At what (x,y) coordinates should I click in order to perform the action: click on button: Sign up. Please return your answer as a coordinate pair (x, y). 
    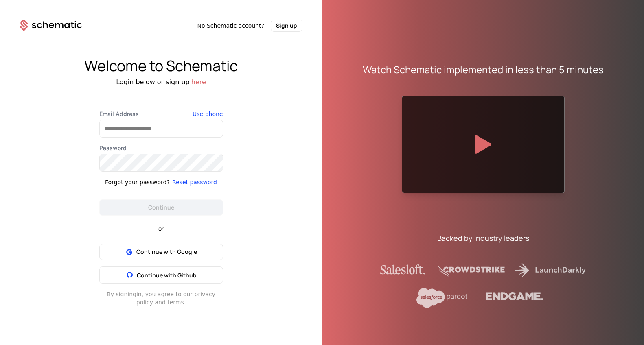
    Looking at the image, I should click on (287, 26).